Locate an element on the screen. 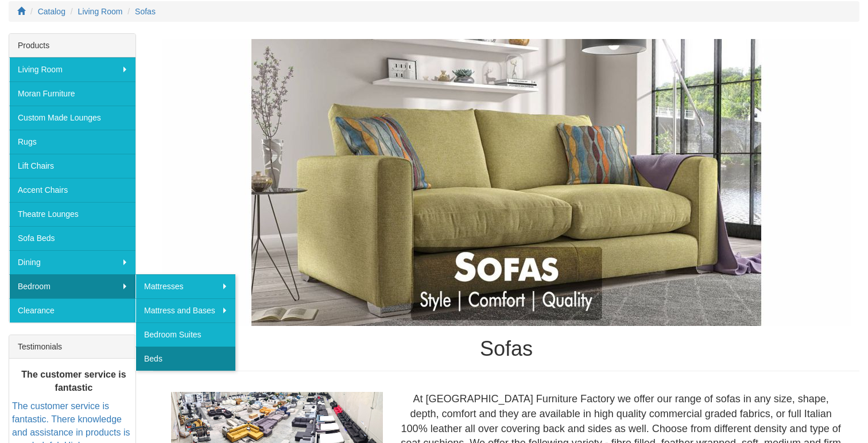 This screenshot has height=443, width=868. span: Catalog is located at coordinates (52, 12).